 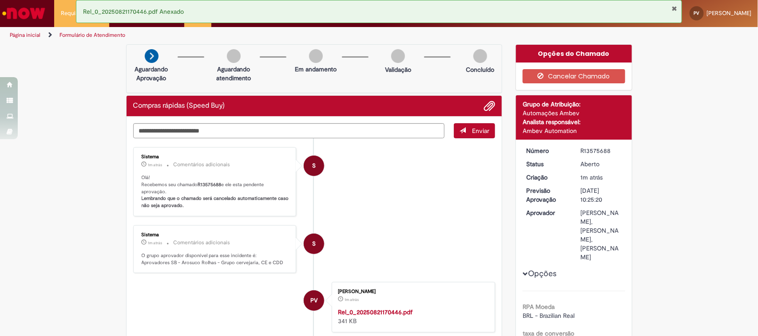 I want to click on strong: Rel_0_20250821170446.pdf, so click(x=375, y=313).